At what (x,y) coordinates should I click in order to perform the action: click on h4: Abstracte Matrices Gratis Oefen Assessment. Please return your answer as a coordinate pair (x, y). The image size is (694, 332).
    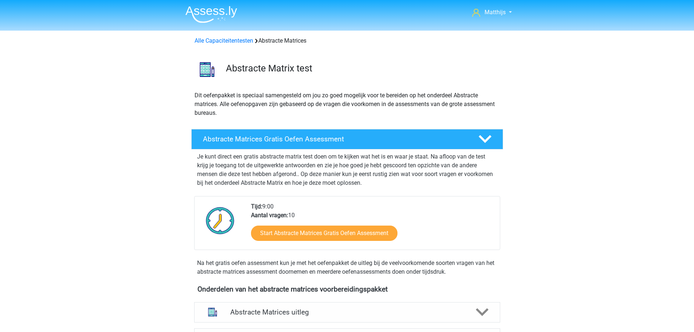
    Looking at the image, I should click on (335, 139).